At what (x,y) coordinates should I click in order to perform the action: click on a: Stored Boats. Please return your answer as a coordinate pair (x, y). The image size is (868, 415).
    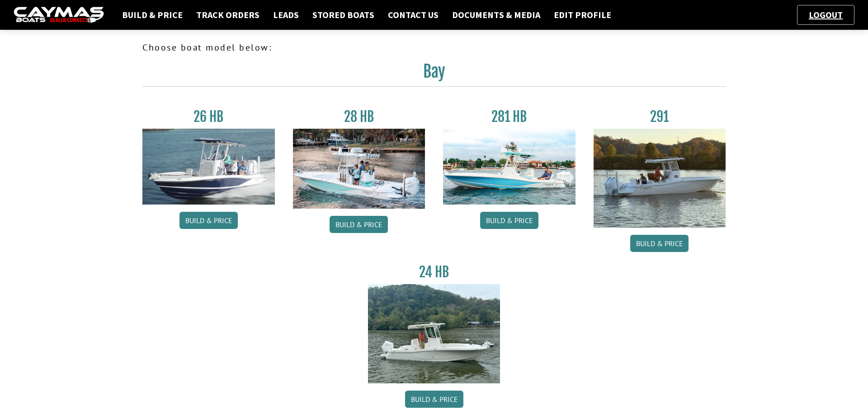
    Looking at the image, I should click on (343, 15).